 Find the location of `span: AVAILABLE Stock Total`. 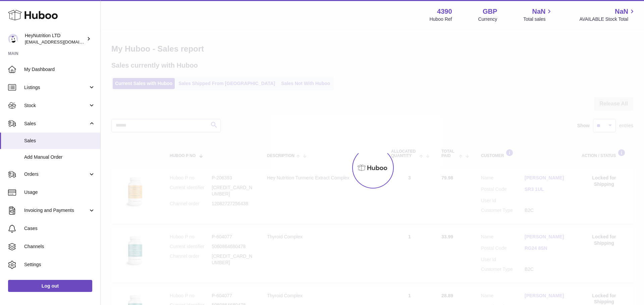

span: AVAILABLE Stock Total is located at coordinates (607, 19).